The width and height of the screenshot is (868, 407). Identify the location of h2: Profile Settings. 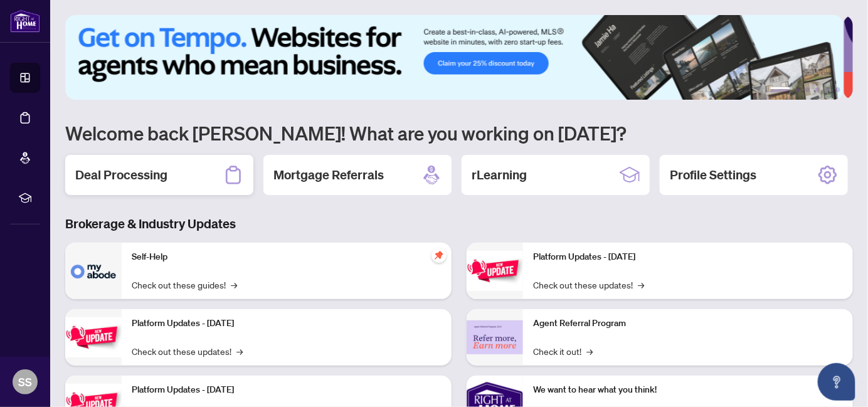
(713, 175).